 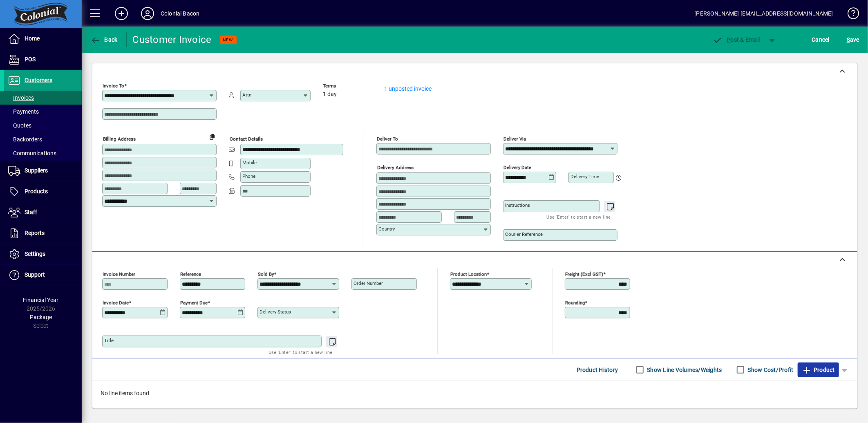 I want to click on a: 1 unposted invoice, so click(x=408, y=89).